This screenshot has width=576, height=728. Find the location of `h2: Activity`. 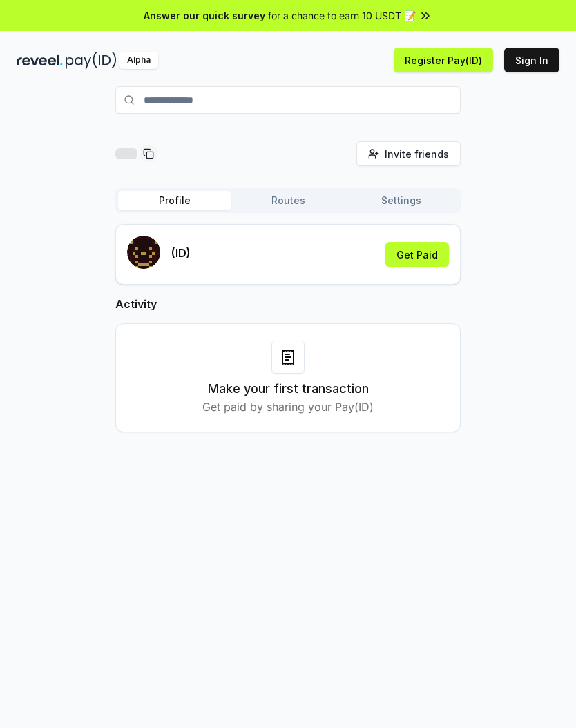

h2: Activity is located at coordinates (288, 304).